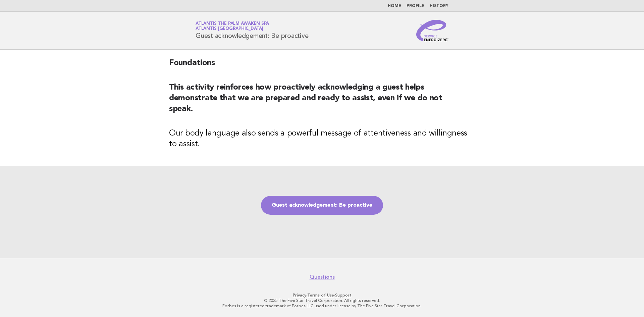 The height and width of the screenshot is (317, 644). Describe the element at coordinates (343, 295) in the screenshot. I see `a: Support` at that location.